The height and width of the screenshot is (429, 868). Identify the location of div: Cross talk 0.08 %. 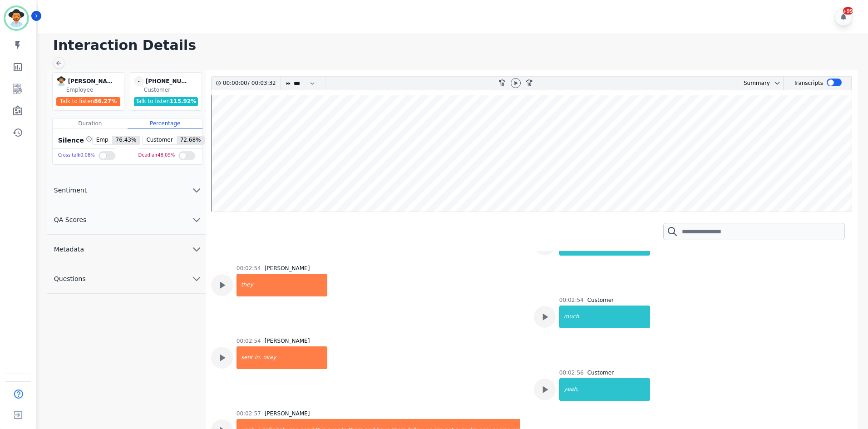
(77, 155).